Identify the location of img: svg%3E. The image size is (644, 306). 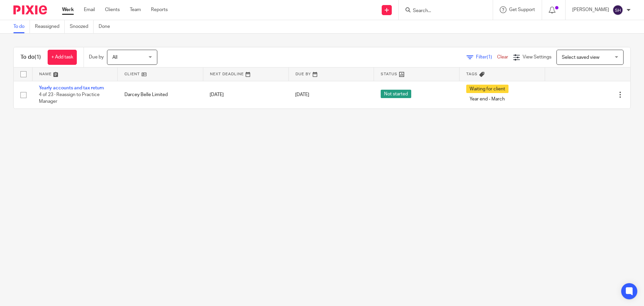
(618, 10).